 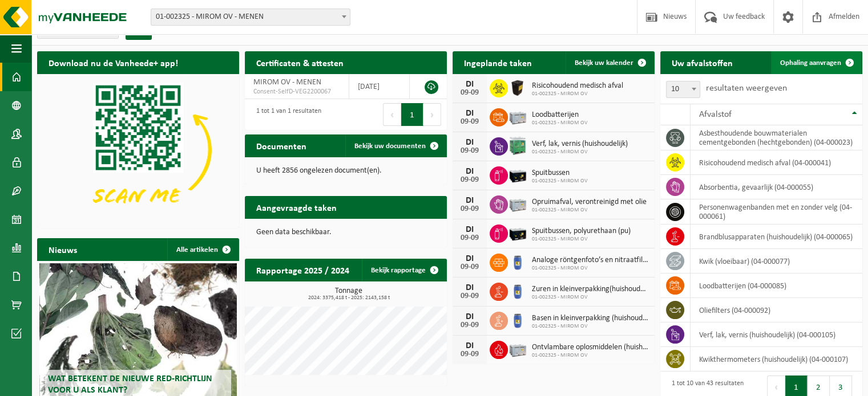 What do you see at coordinates (776, 262) in the screenshot?
I see `td: kwik (vloeibaar) (04-000077)` at bounding box center [776, 262].